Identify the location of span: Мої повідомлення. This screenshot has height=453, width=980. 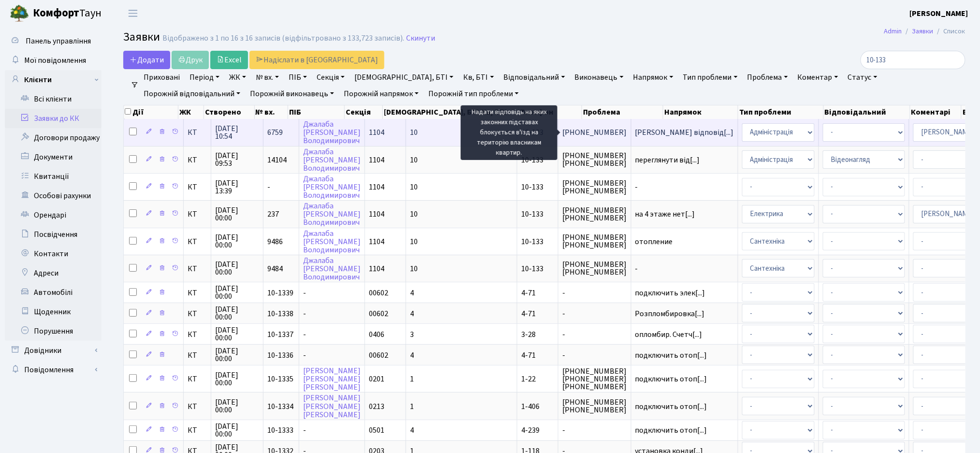
(55, 60).